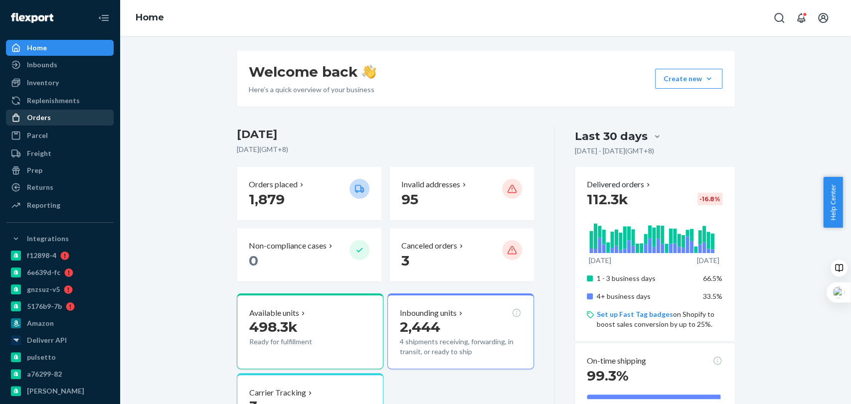 The image size is (851, 404). What do you see at coordinates (369, 72) in the screenshot?
I see `img: hand-wave emoji` at bounding box center [369, 72].